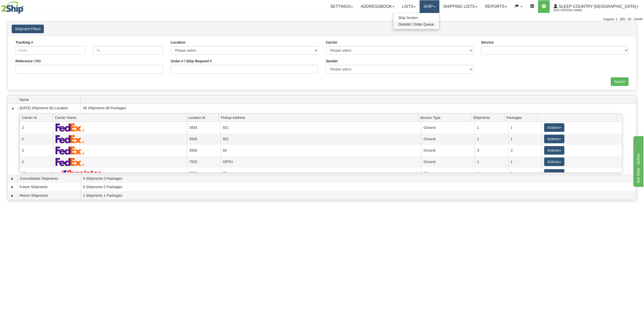  Describe the element at coordinates (378, 6) in the screenshot. I see `a: Addressbook` at that location.